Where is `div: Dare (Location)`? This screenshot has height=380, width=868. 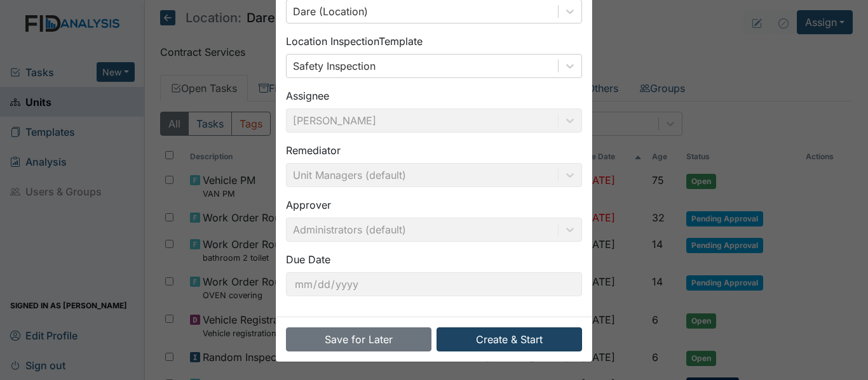
div: Dare (Location) is located at coordinates (330, 11).